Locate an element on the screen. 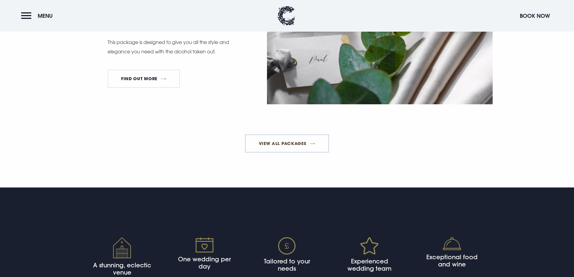 The height and width of the screenshot is (277, 574). img: Pound icon is located at coordinates (287, 246).